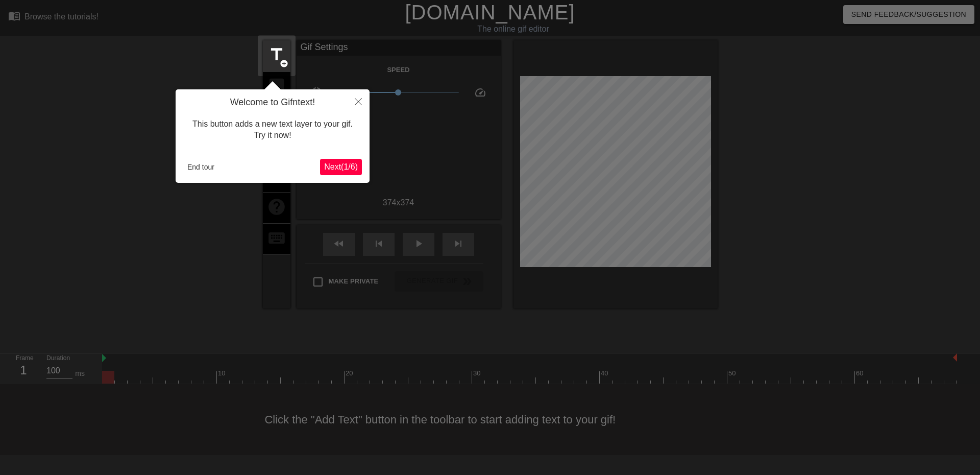 This screenshot has height=475, width=980. What do you see at coordinates (341, 167) in the screenshot?
I see `span: Next ( 1 / 6 )` at bounding box center [341, 167].